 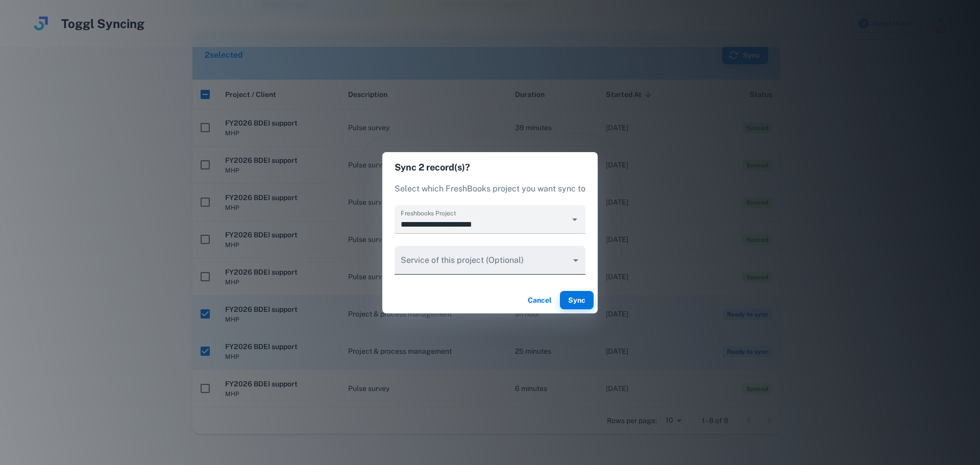 I want to click on button: Cancel, so click(x=539, y=300).